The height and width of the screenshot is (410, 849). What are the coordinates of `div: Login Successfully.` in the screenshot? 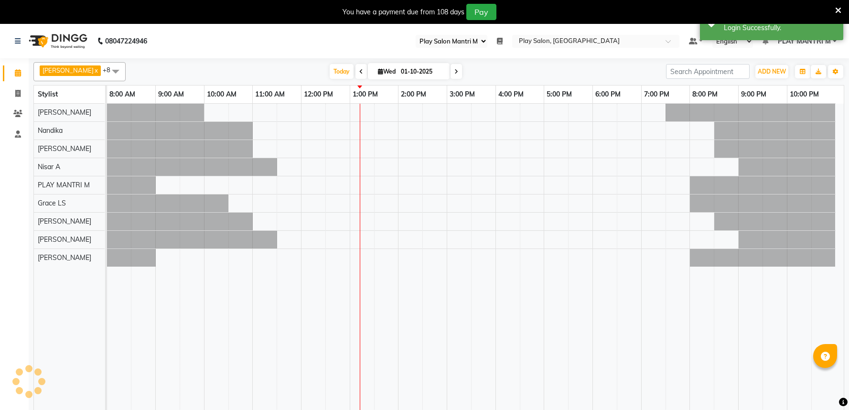 It's located at (780, 28).